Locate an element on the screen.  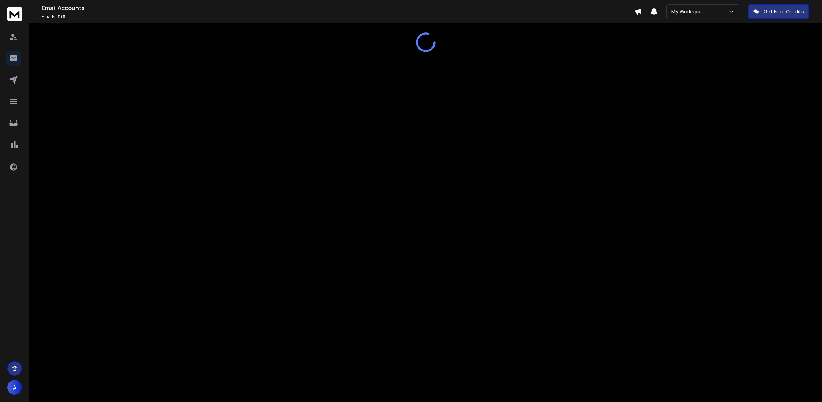
span: 0 / 0 is located at coordinates (61, 16).